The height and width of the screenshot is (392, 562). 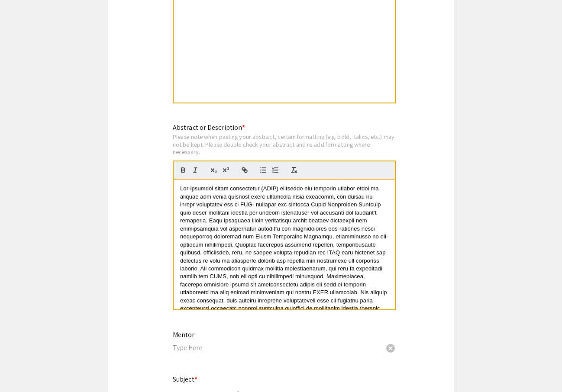 I want to click on span: cancel, so click(x=390, y=348).